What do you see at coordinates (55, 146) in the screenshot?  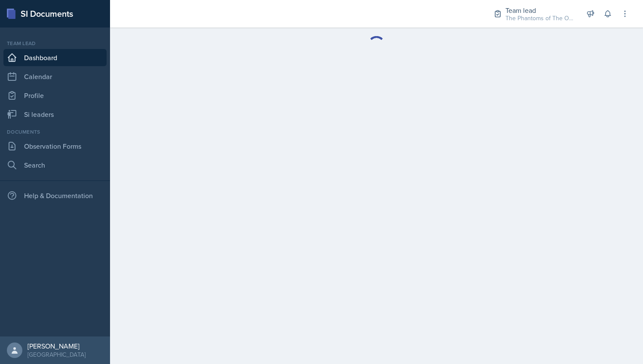 I see `a: Observation Forms` at bounding box center [55, 146].